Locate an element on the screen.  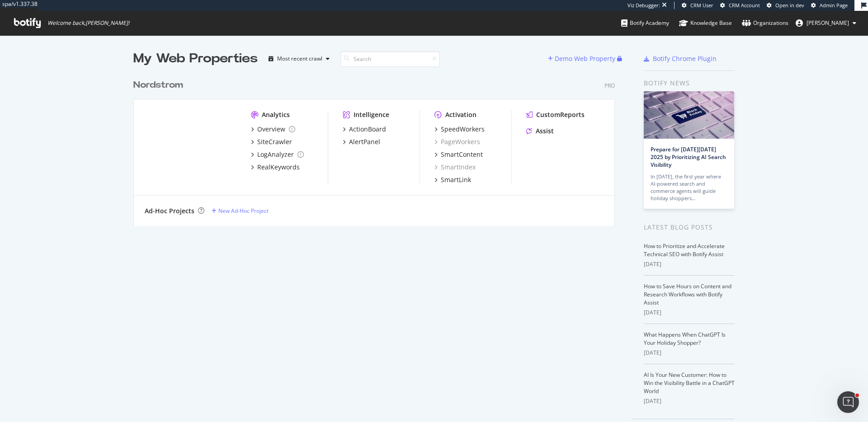
div: grid is located at coordinates (378, 147).